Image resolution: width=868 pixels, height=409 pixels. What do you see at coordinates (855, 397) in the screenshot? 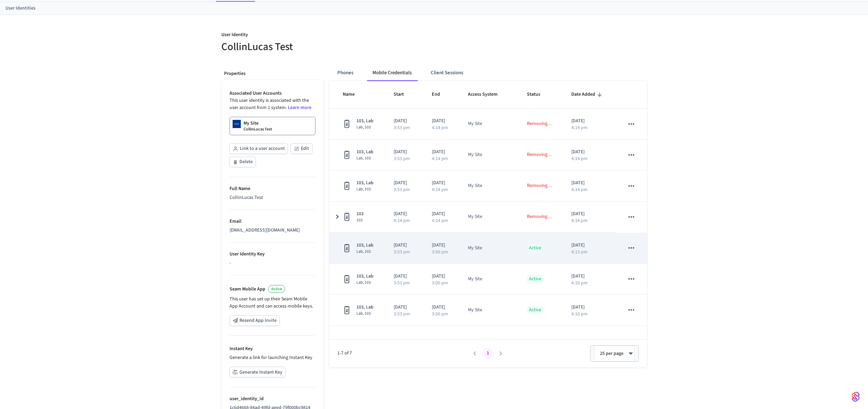
I see `img: SeamLogoGradient.69752ec5.svg` at bounding box center [855, 397].